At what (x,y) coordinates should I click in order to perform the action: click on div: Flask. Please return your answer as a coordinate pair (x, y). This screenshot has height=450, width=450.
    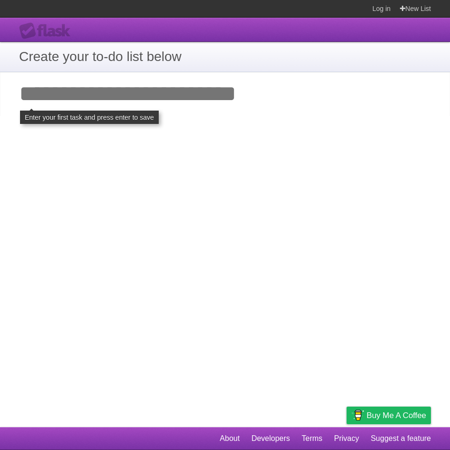
    Looking at the image, I should click on (48, 31).